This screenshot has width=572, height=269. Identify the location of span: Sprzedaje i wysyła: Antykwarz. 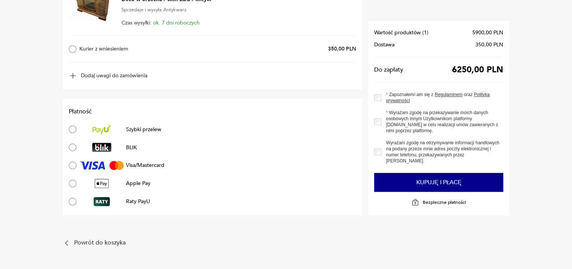
(154, 10).